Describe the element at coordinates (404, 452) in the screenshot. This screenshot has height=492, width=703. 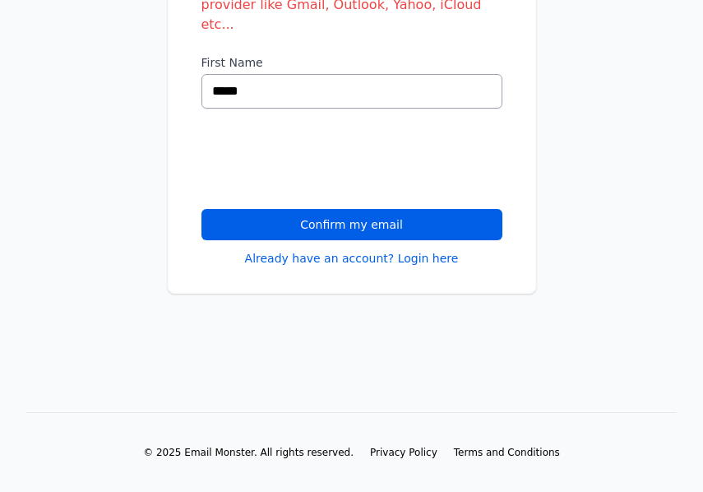
I see `span: Privacy Policy` at that location.